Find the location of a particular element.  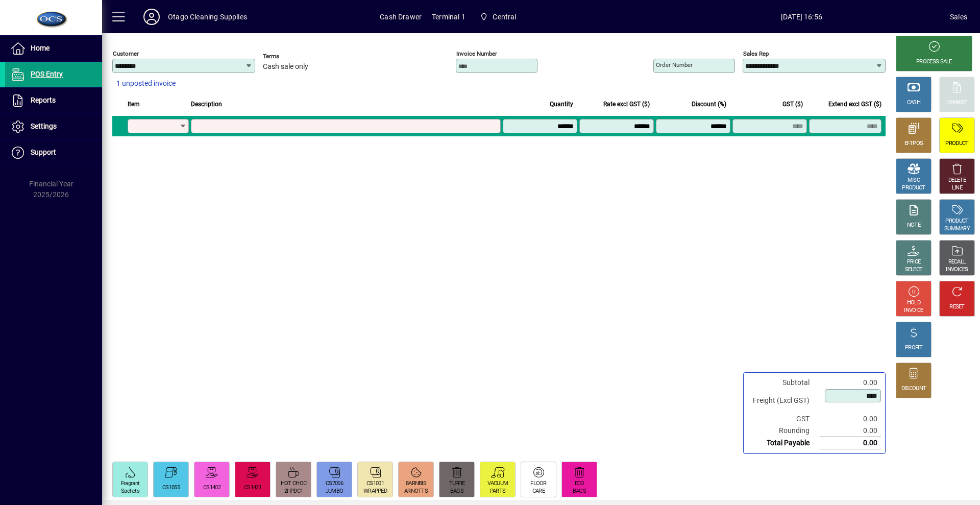

div: VACUUM is located at coordinates (498, 483).